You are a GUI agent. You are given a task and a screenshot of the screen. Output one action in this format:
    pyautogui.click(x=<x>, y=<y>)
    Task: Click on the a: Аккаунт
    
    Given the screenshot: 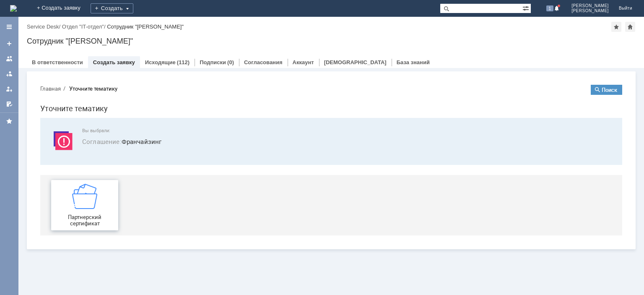 What is the action you would take?
    pyautogui.click(x=303, y=62)
    